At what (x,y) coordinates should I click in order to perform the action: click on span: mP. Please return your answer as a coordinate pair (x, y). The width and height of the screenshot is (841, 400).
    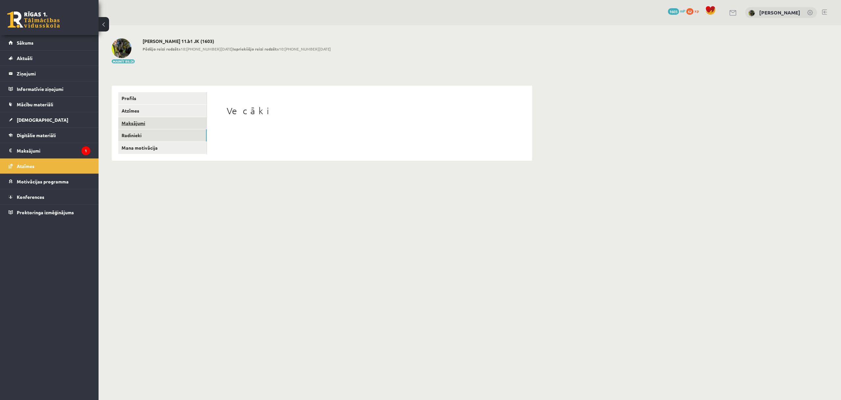
    Looking at the image, I should click on (682, 11).